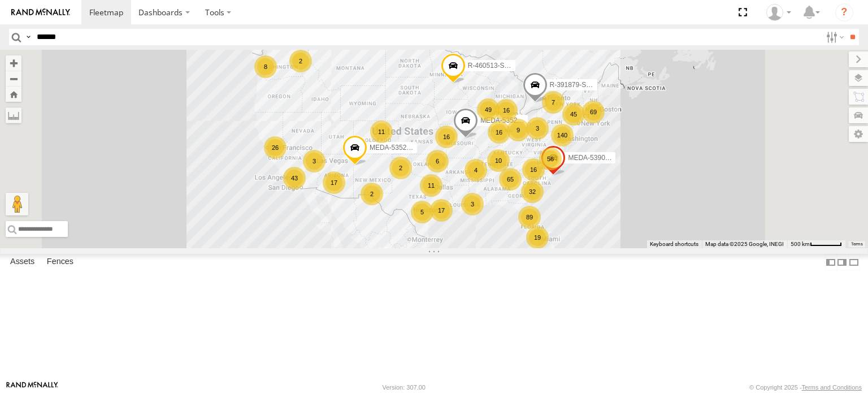  Describe the element at coordinates (562, 135) in the screenshot. I see `div: 140` at that location.